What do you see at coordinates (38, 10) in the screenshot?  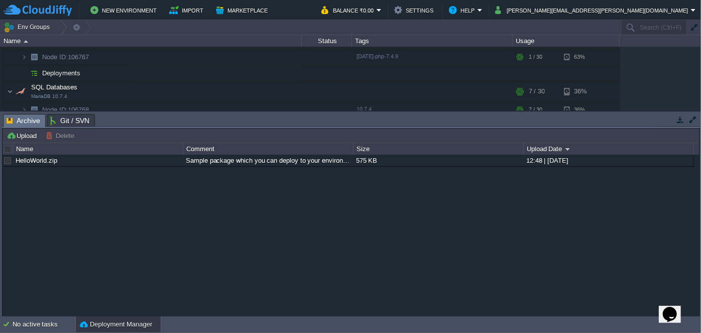 I see `img: CloudJiffy` at bounding box center [38, 10].